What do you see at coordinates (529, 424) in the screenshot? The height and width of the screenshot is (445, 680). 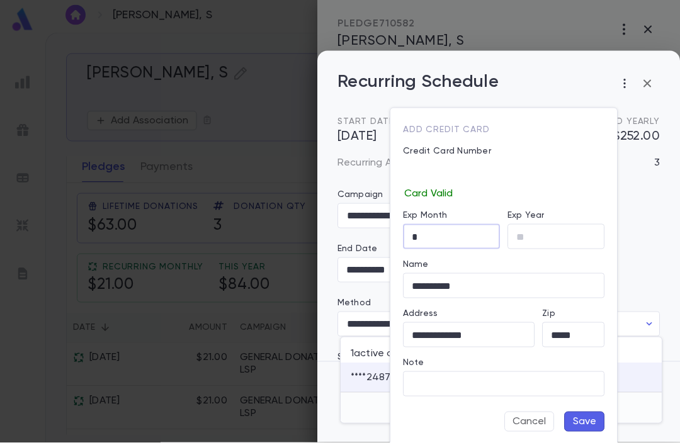 I see `button: Cancel` at bounding box center [529, 424].